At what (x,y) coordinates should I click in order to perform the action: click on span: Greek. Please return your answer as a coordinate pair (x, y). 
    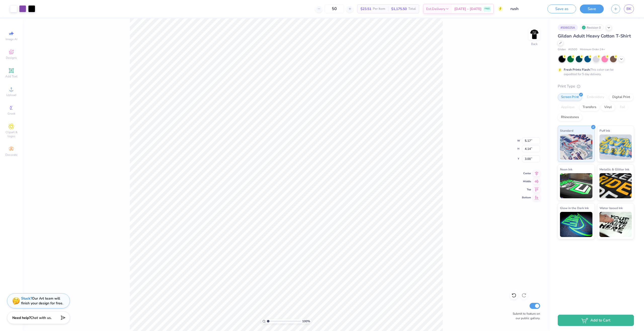
    Looking at the image, I should click on (11, 114).